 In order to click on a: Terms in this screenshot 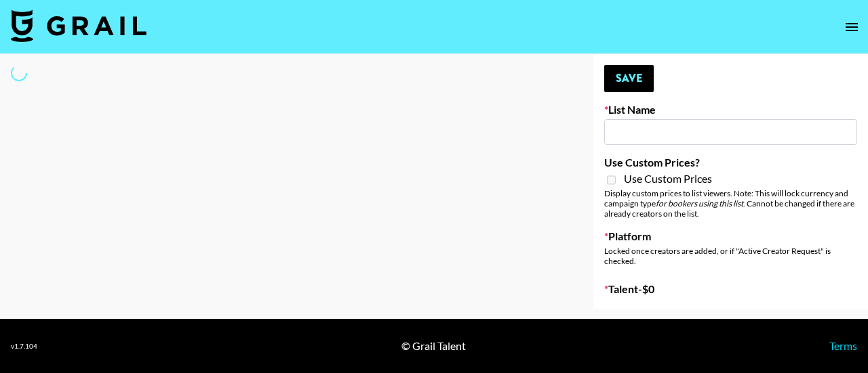, I will do `click(843, 345)`.